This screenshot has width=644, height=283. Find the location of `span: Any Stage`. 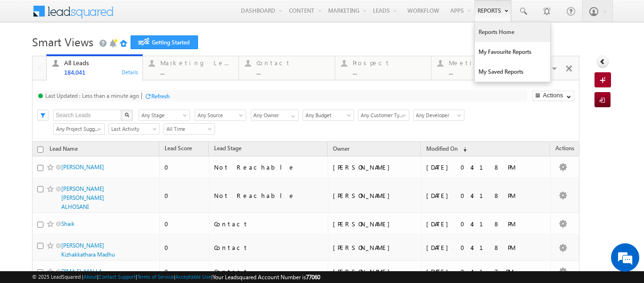

span: Any Stage is located at coordinates (163, 115).